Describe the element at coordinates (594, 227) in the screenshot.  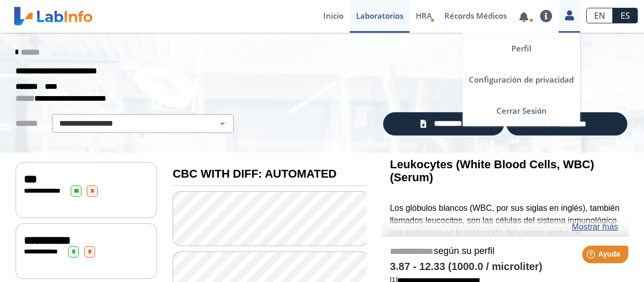
I see `a: Mostrar más` at that location.